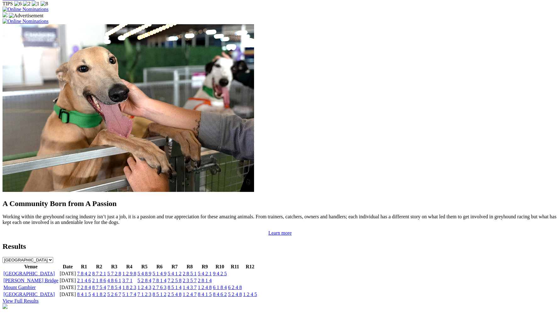 The width and height of the screenshot is (560, 313). Describe the element at coordinates (159, 273) in the screenshot. I see `a: 5 1 4 9` at that location.